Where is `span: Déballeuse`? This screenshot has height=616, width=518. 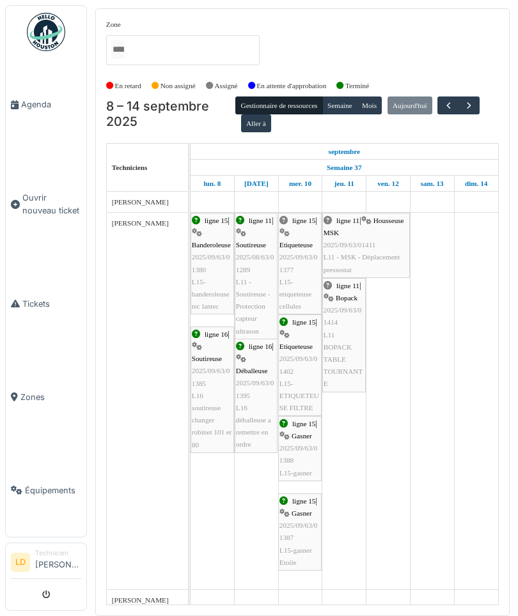 span: Déballeuse is located at coordinates (252, 371).